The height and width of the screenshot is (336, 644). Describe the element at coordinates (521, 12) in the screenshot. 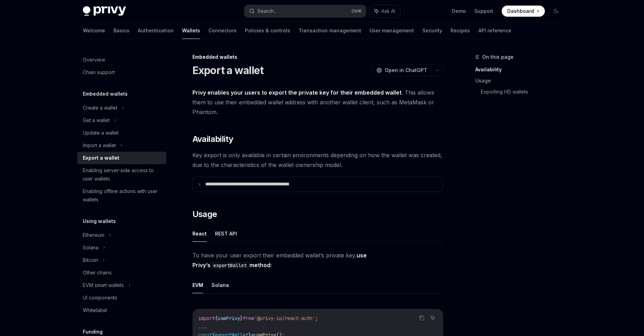

I see `span: Dashboard` at that location.